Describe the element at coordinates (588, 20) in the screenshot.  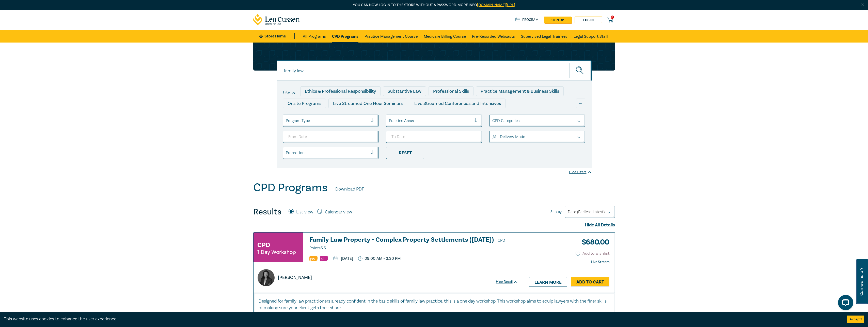
I see `a: Log in` at that location.